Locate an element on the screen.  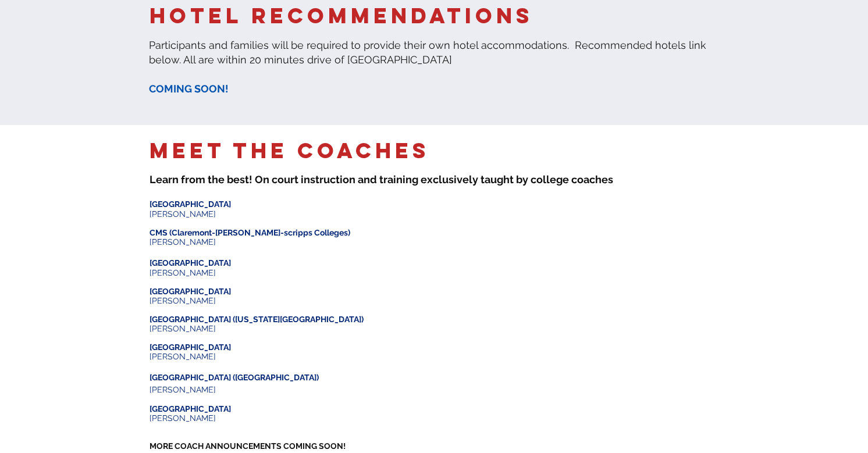
span: Meet the Coaches is located at coordinates (289, 151).